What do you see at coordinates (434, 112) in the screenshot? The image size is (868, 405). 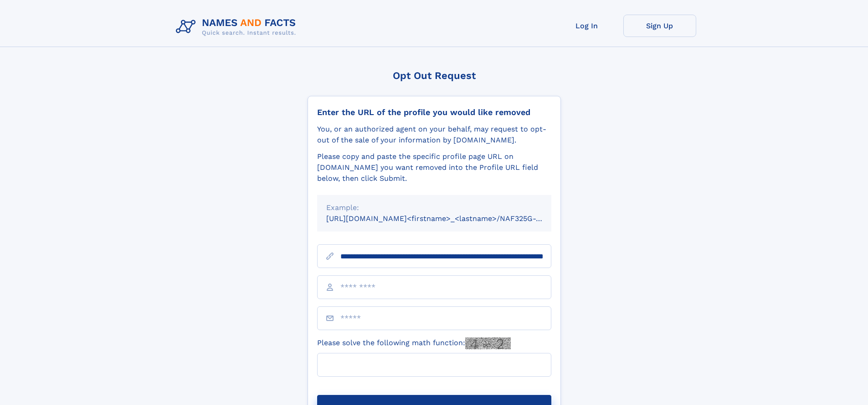 I see `div: Enter the URL of the profile you would like removed` at bounding box center [434, 112].